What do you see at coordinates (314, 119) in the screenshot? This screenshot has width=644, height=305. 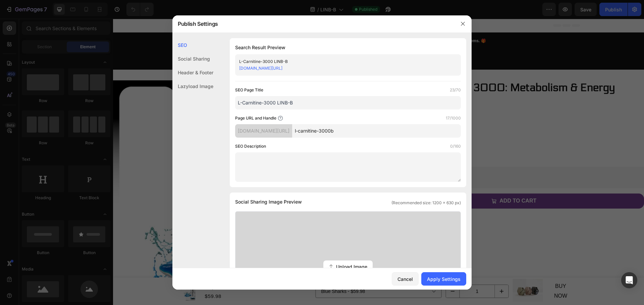 I see `span: IMPROVED RECOVERY*` at bounding box center [314, 119].